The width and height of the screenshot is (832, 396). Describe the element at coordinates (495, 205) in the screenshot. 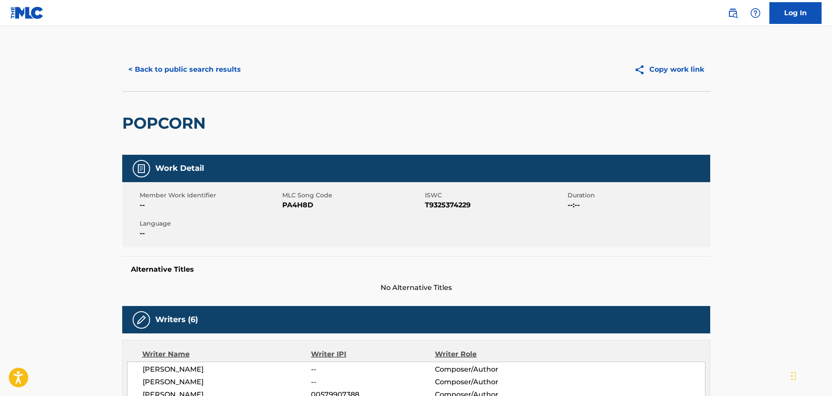

I see `span: T9325374229` at that location.